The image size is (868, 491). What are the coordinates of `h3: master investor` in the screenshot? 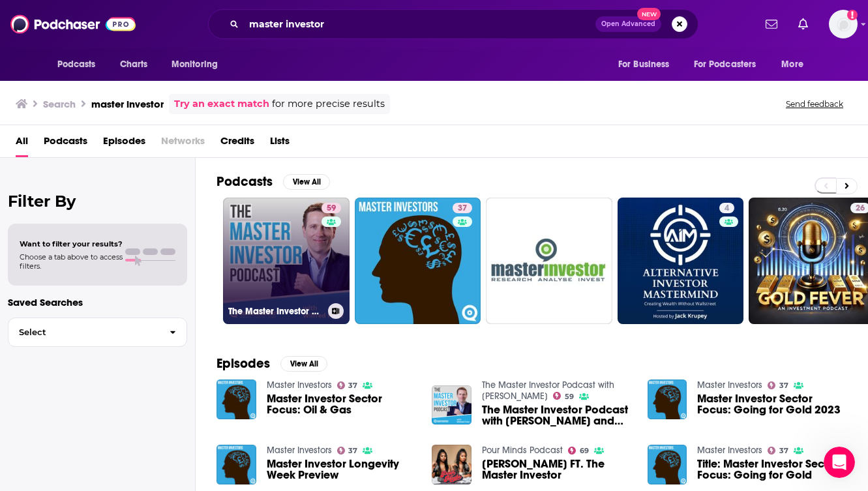 It's located at (127, 103).